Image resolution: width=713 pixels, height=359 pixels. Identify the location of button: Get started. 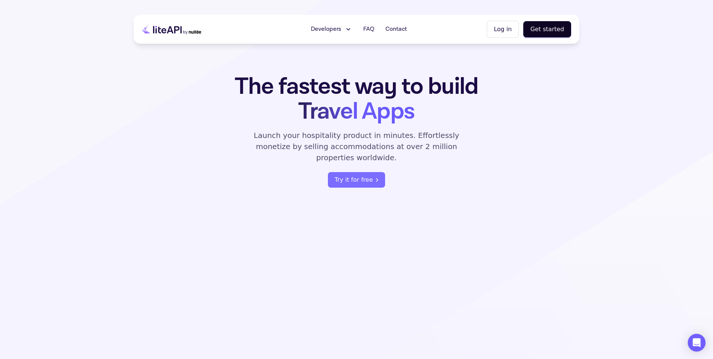
(547, 29).